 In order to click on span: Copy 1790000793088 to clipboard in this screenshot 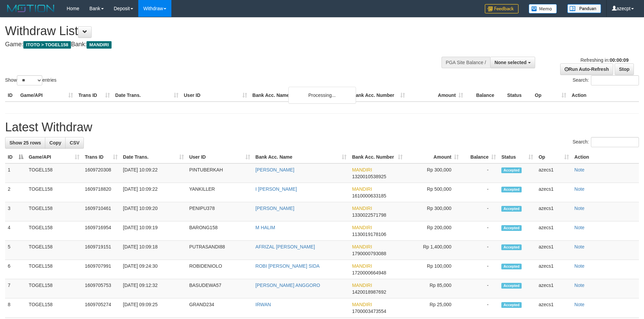, I will do `click(369, 253)`.